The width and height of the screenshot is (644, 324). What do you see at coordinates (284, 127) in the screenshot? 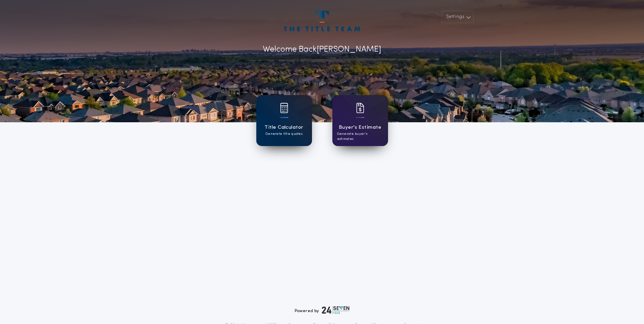
I see `h1: Title Calculator` at bounding box center [284, 127].